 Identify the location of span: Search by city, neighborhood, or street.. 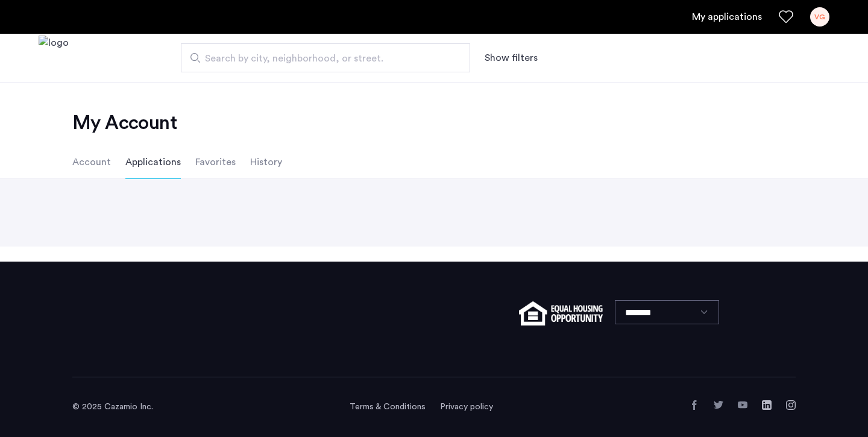
(321, 59).